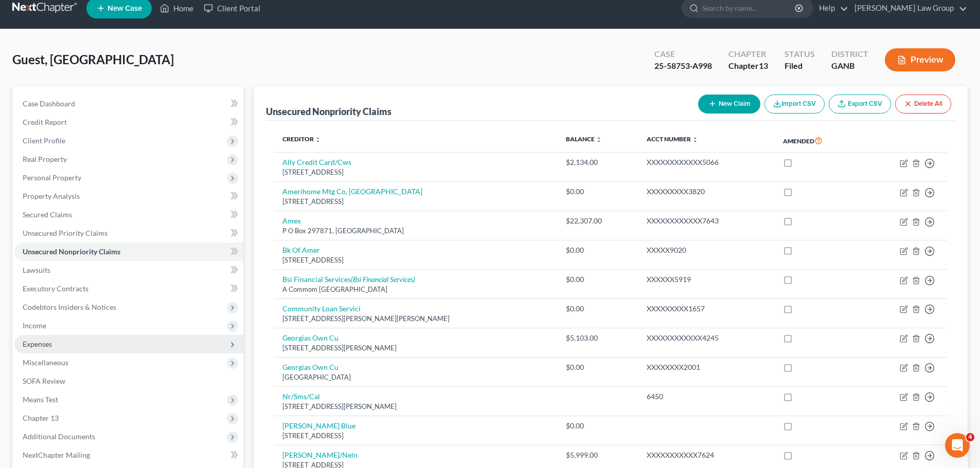  What do you see at coordinates (125, 8) in the screenshot?
I see `span: New Case` at bounding box center [125, 8].